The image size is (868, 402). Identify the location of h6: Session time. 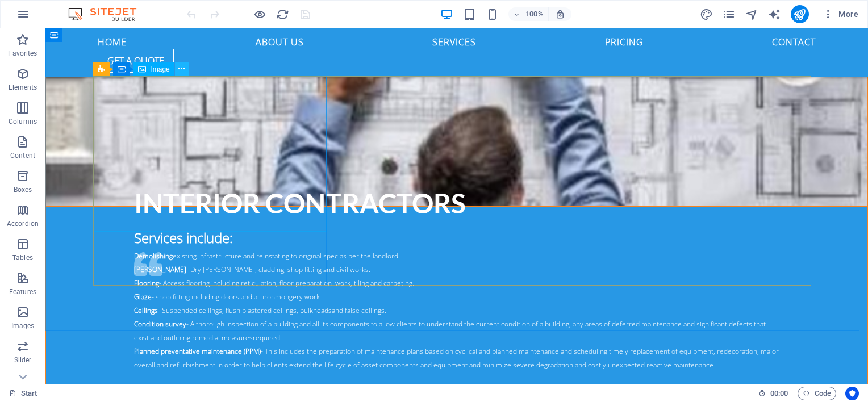
(774, 393).